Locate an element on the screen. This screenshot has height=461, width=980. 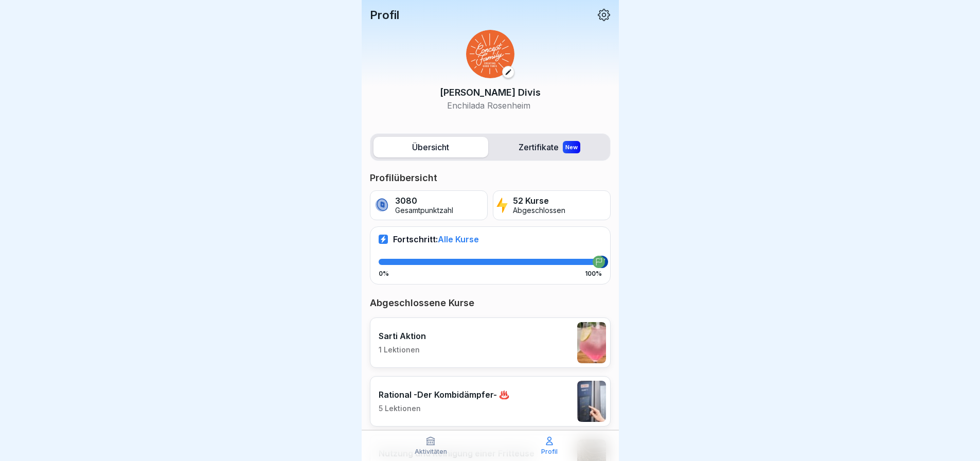
p: Abgeschlossene Kurse is located at coordinates (490, 303).